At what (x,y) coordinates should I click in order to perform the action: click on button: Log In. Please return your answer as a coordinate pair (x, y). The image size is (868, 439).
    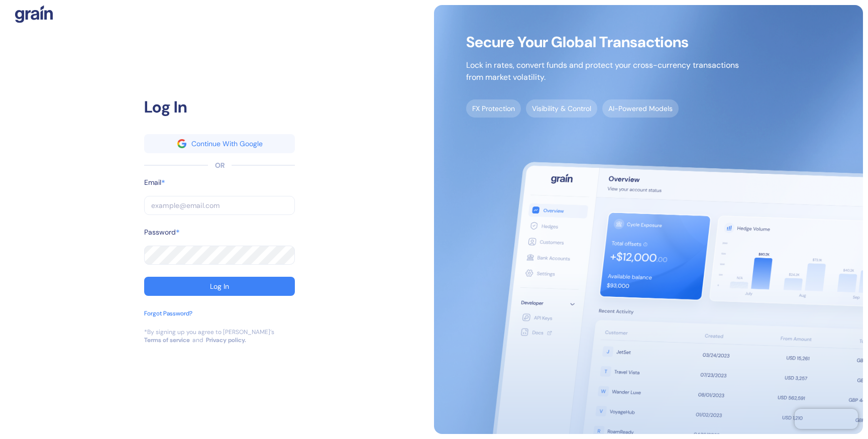
    Looking at the image, I should click on (219, 286).